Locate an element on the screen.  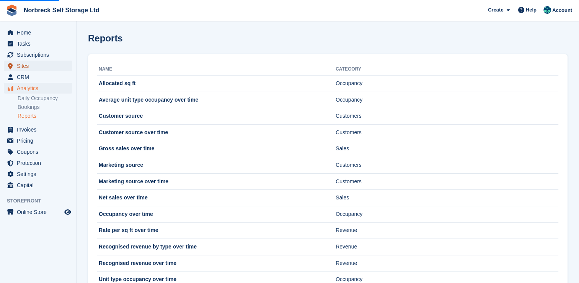
td: Allocated sq ft is located at coordinates (216, 83).